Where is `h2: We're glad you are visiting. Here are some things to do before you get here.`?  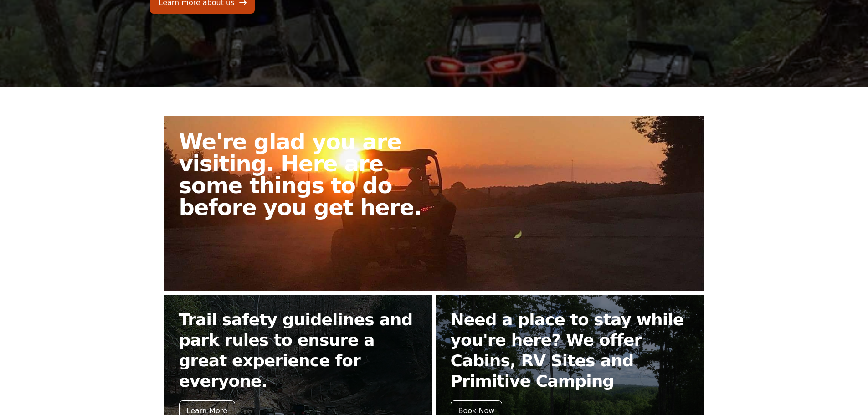
h2: We're glad you are visiting. Here are some things to do before you get here. is located at coordinates (310, 175).